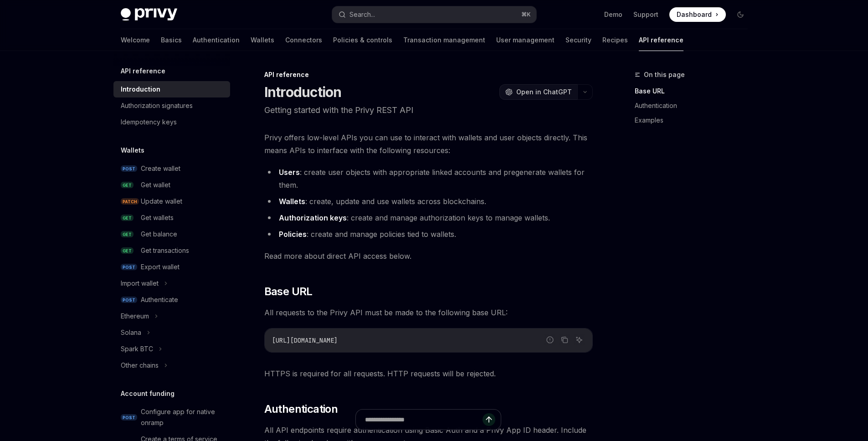 The image size is (868, 441). What do you see at coordinates (646, 14) in the screenshot?
I see `a: Support` at bounding box center [646, 14].